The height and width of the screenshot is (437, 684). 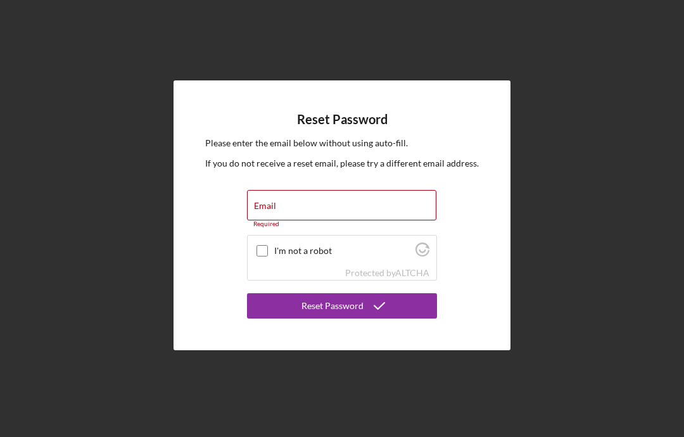 I want to click on button: Reset Password, so click(x=342, y=306).